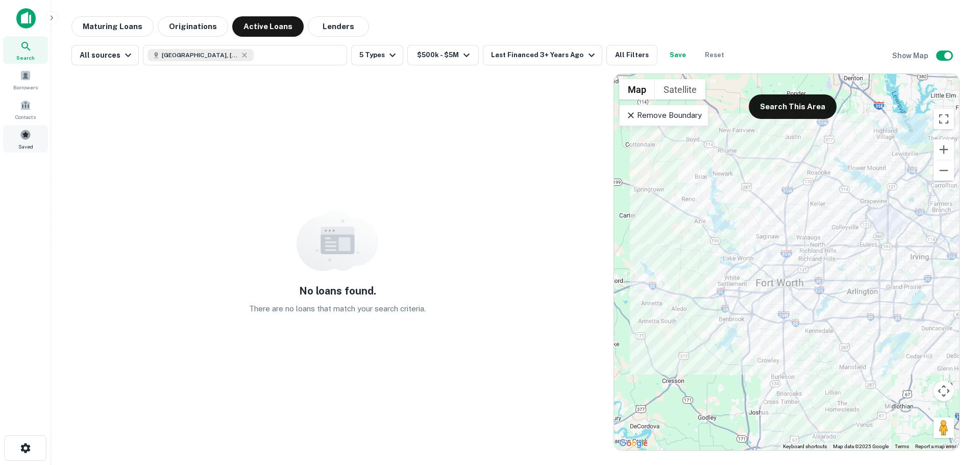 This screenshot has width=980, height=465. I want to click on button: Show street map, so click(637, 90).